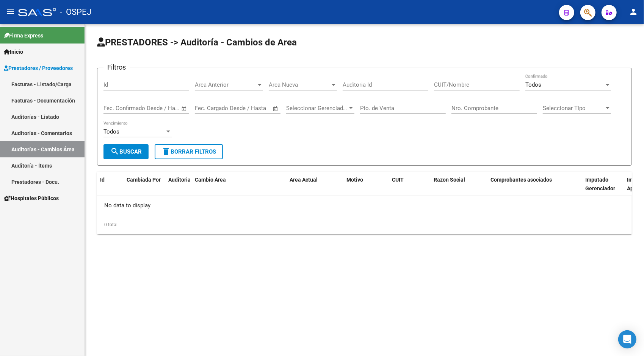  What do you see at coordinates (189, 152) in the screenshot?
I see `button: Borrar Filtros` at bounding box center [189, 152].